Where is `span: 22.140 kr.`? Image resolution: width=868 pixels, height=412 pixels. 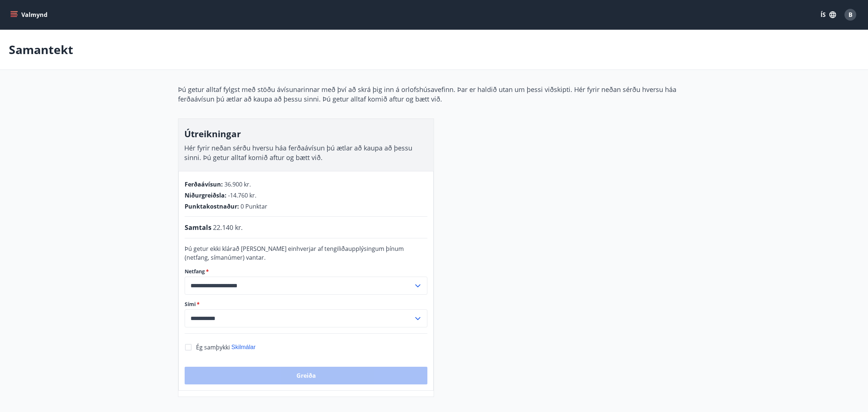
span: 22.140 kr. is located at coordinates (228, 227).